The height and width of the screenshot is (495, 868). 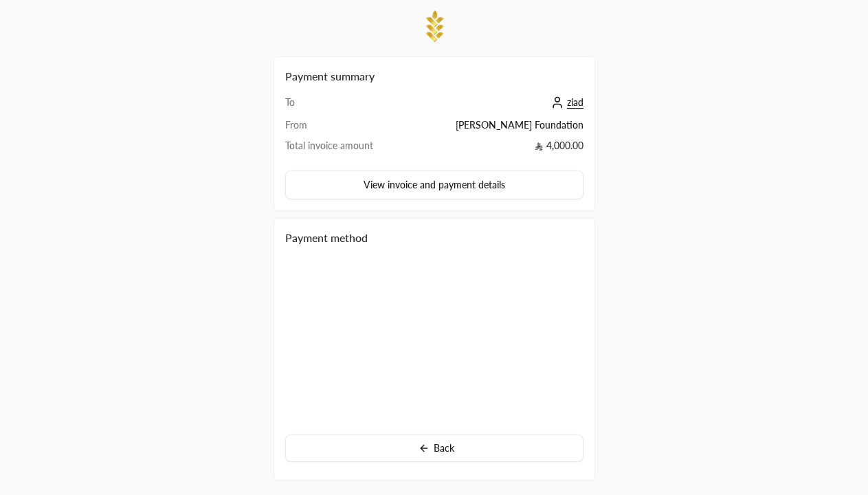 What do you see at coordinates (575, 102) in the screenshot?
I see `span: ziad` at bounding box center [575, 102].